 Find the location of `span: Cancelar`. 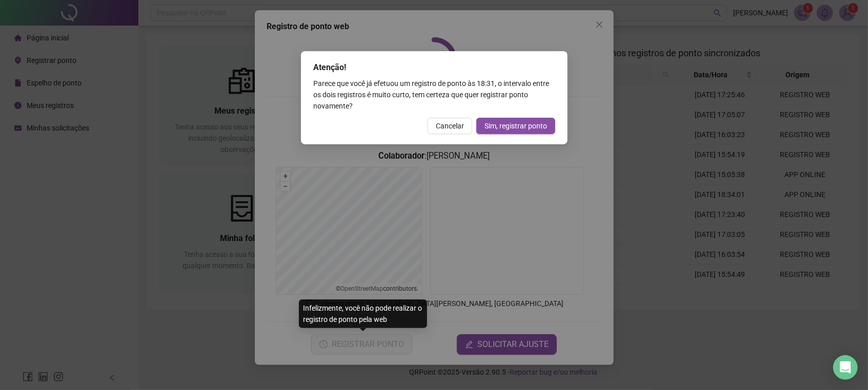

span: Cancelar is located at coordinates (450, 126).